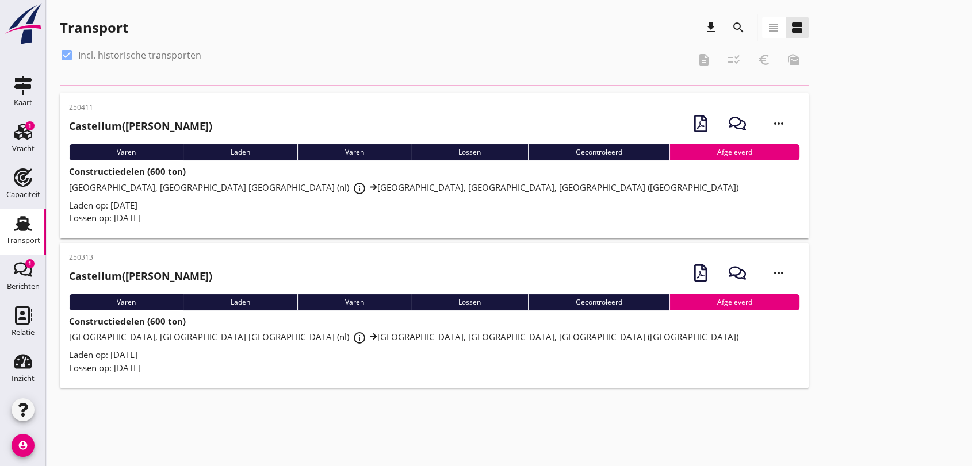  What do you see at coordinates (23, 332) in the screenshot?
I see `div: Relatie` at bounding box center [23, 332].